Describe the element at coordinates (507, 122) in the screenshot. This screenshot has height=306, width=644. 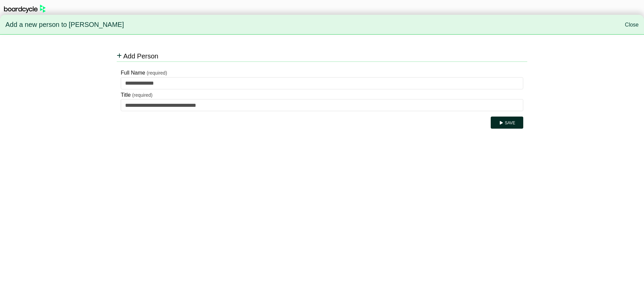
I see `button: Save` at that location.